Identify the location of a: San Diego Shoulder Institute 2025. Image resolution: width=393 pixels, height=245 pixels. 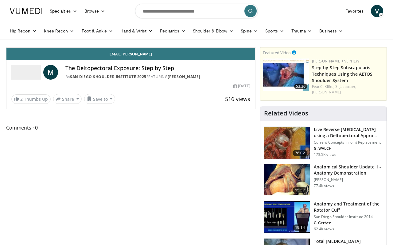
(108, 77).